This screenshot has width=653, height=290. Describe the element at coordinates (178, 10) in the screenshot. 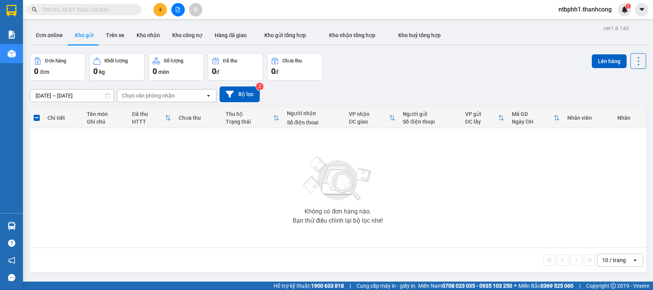

I see `span: file-add` at that location.